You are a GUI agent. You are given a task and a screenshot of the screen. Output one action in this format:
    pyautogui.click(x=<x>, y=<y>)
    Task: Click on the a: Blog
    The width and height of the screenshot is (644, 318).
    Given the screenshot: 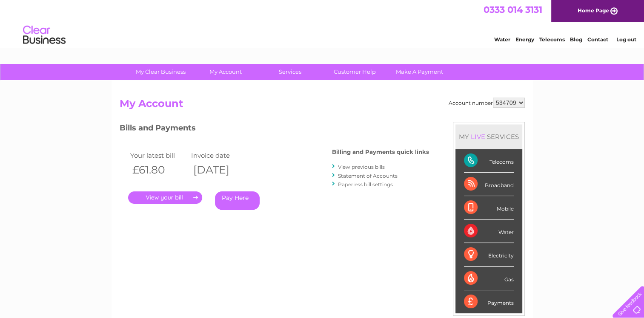 What is the action you would take?
    pyautogui.click(x=576, y=39)
    